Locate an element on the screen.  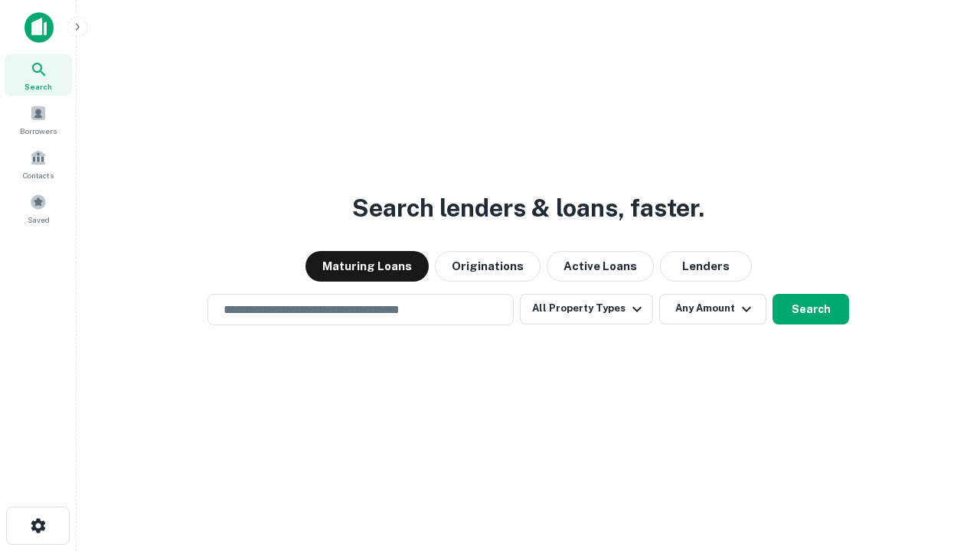
span: Contacts is located at coordinates (38, 176).